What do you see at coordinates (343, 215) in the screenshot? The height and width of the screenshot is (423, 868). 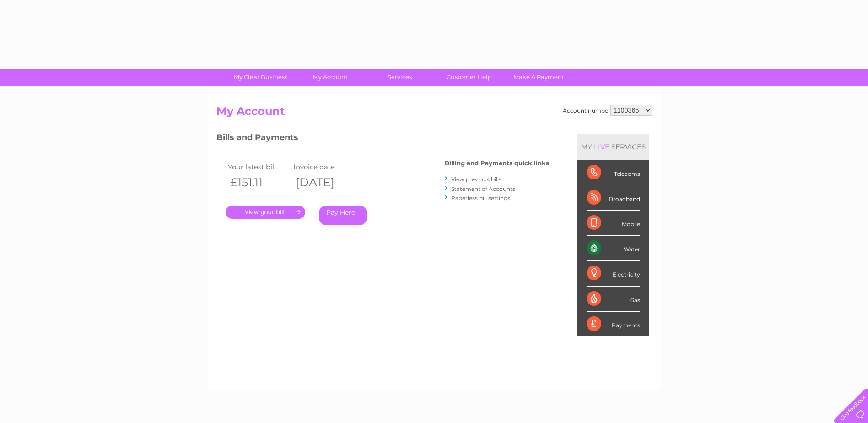 I see `a: Pay Here` at bounding box center [343, 215].